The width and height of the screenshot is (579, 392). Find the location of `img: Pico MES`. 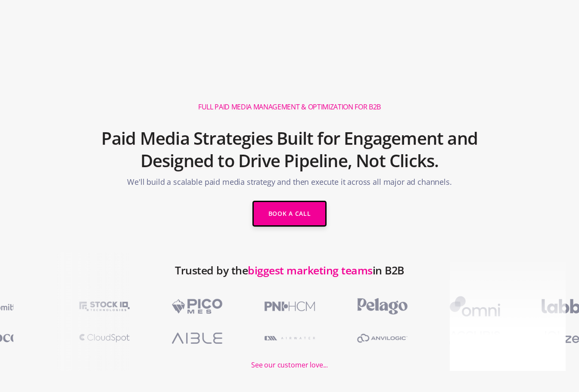

img: Pico MES is located at coordinates (197, 306).